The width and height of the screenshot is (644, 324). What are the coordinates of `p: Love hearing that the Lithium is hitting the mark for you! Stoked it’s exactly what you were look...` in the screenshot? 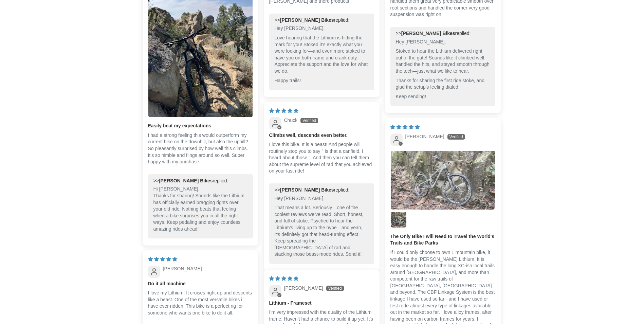 It's located at (322, 55).